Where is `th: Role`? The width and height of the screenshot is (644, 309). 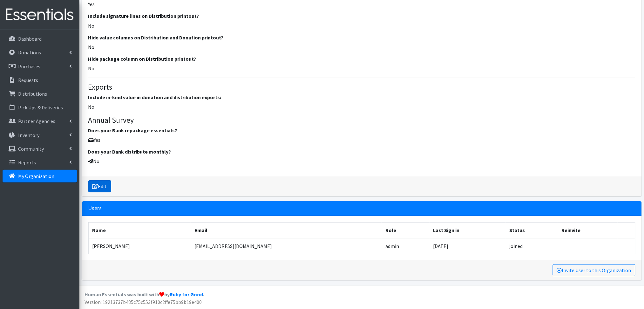 th: Role is located at coordinates (405, 231).